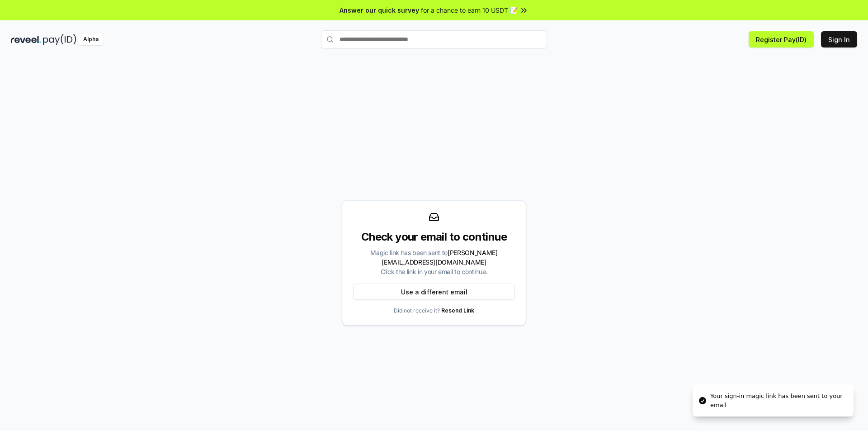 This screenshot has width=868, height=431. Describe the element at coordinates (25, 39) in the screenshot. I see `img: reveel_dark` at that location.